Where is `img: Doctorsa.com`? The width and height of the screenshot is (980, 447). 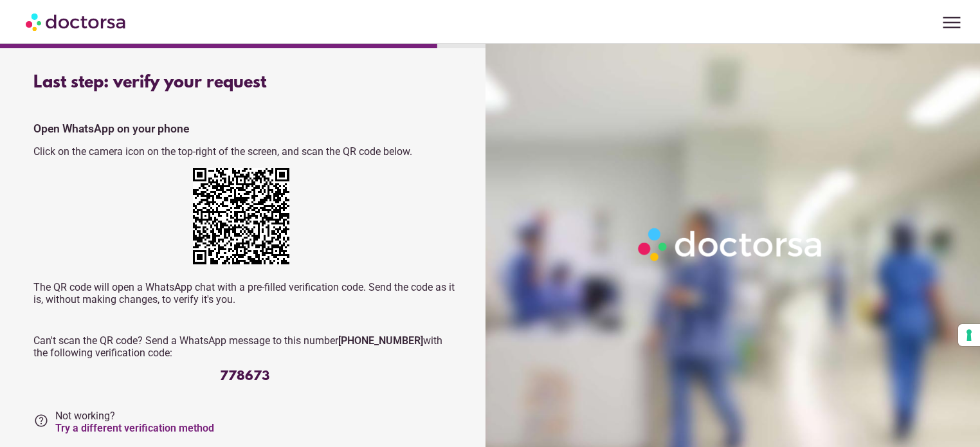 img: Doctorsa.com is located at coordinates (76, 21).